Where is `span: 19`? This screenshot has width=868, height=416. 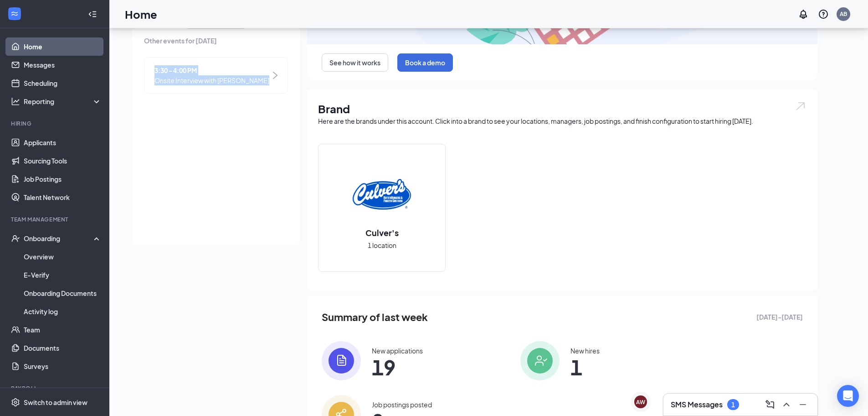 span: 19 is located at coordinates (398, 367).